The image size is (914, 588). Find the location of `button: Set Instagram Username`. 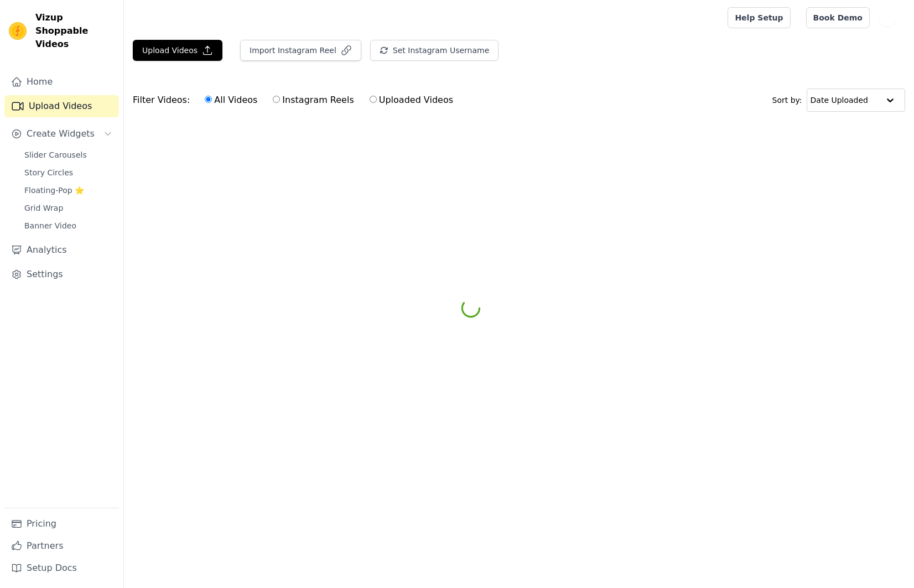

button: Set Instagram Username is located at coordinates (434, 51).